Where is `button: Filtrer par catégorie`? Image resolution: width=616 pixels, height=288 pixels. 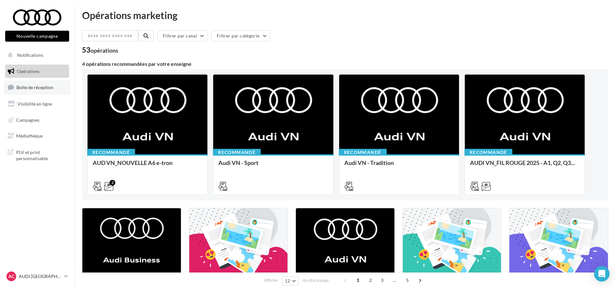
button: Filtrer par catégorie is located at coordinates (241, 36).